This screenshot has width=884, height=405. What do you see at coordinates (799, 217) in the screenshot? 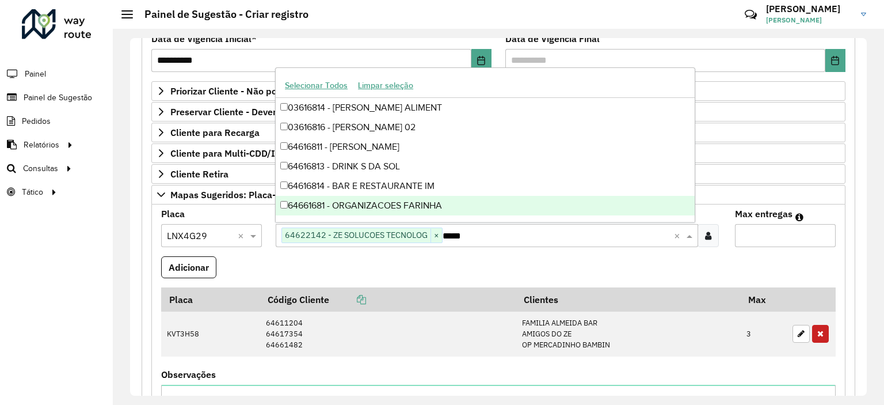
I see `em: Máximo de clientes que serão colocados na mesma rota com os clientes informados` at bounding box center [799, 217].